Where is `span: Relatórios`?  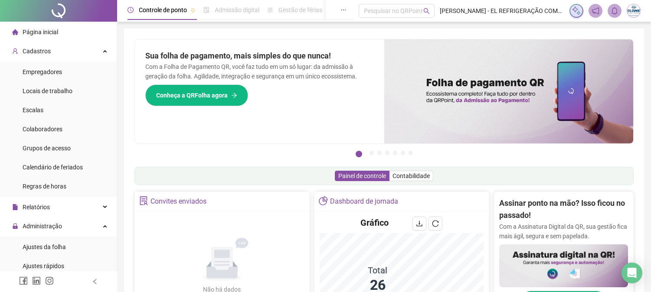 span: Relatórios is located at coordinates (36, 207).